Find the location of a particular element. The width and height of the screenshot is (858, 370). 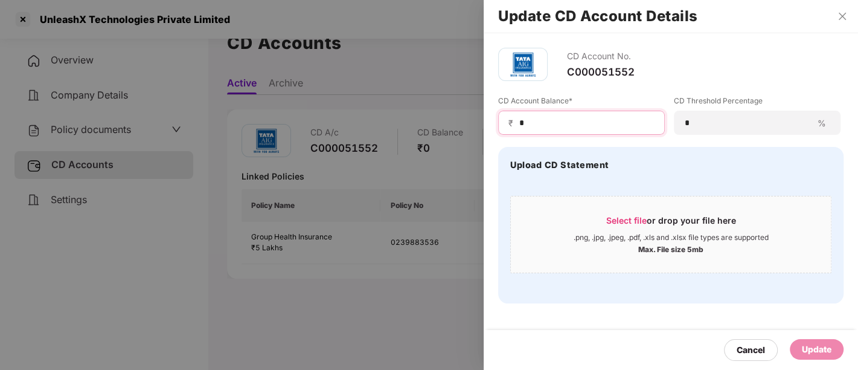

h2: Update CD Account Details is located at coordinates (671, 16).